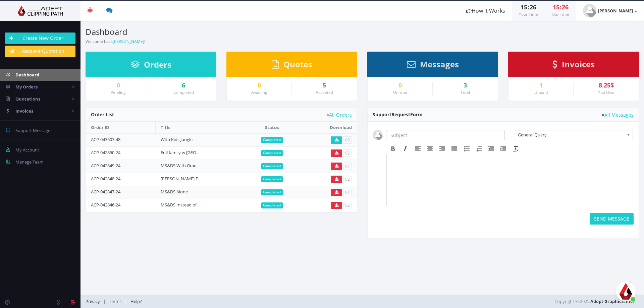 The width and height of the screenshot is (644, 308). I want to click on th: Title, so click(200, 127).